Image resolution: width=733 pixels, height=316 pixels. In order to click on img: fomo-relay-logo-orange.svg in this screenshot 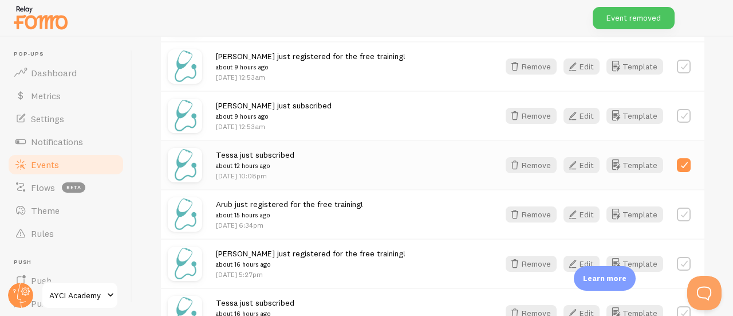, I will do `click(41, 17)`.